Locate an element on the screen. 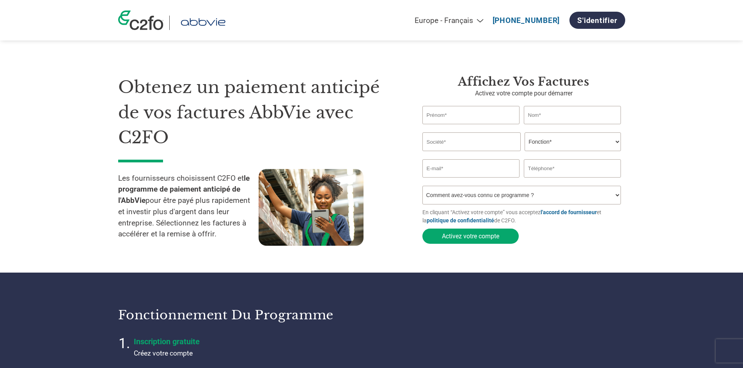 The height and width of the screenshot is (368, 743). input: Invalid Email format is located at coordinates (471, 168).